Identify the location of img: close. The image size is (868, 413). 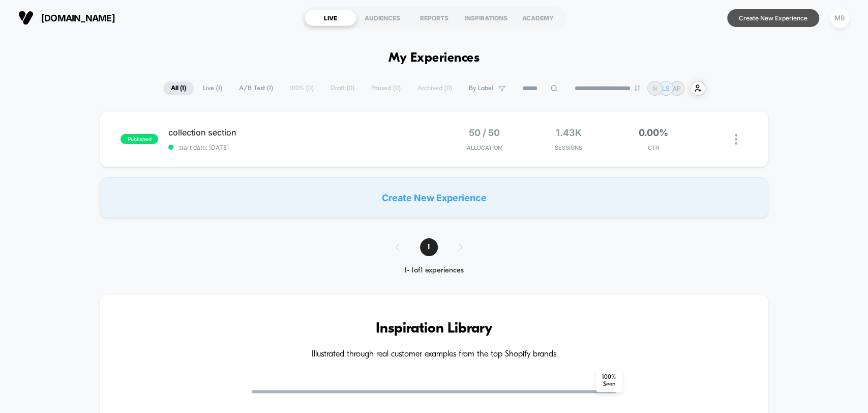
(737, 139).